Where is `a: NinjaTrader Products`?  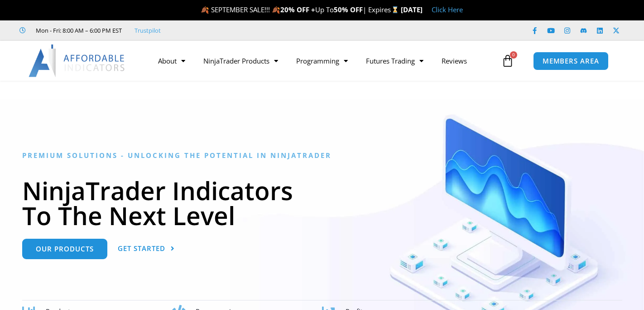 a: NinjaTrader Products is located at coordinates (241, 61).